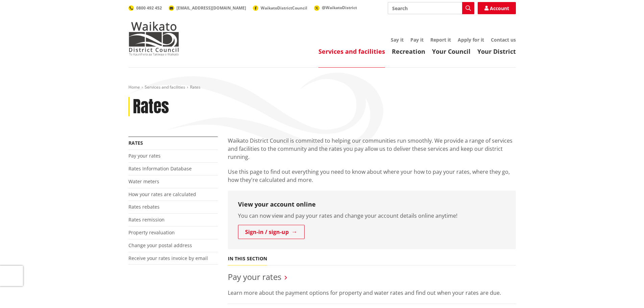  I want to click on a: Recreation, so click(408, 52).